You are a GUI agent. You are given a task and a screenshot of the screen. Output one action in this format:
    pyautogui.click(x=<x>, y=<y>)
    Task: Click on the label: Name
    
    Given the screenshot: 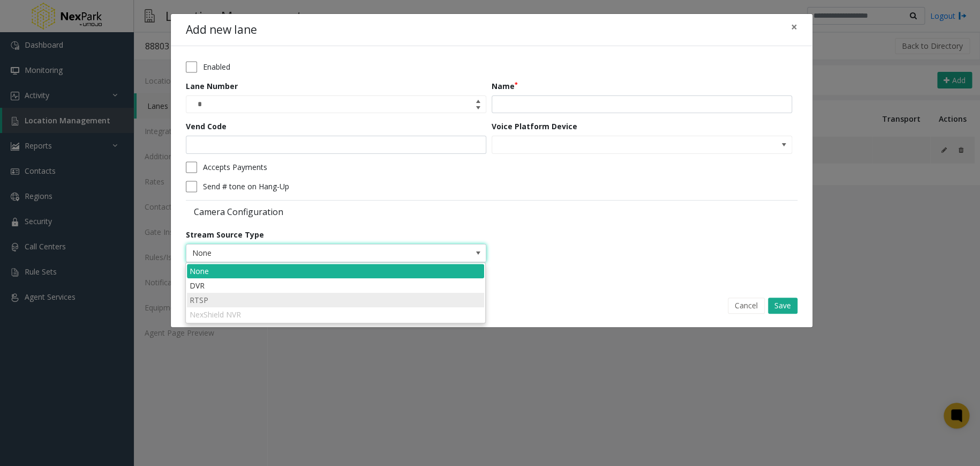 What is the action you would take?
    pyautogui.click(x=504, y=85)
    